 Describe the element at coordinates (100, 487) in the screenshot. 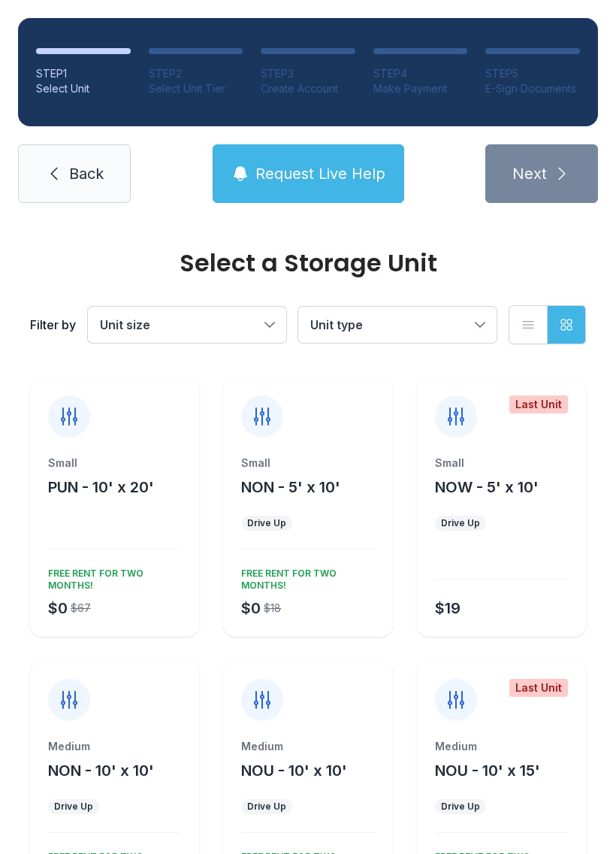

I see `span: PUN - 10' x 20'` at that location.